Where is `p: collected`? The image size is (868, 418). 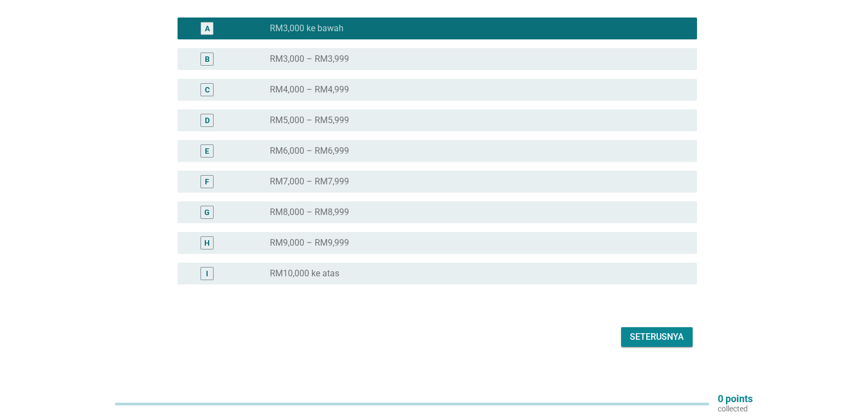 p: collected is located at coordinates (735, 408).